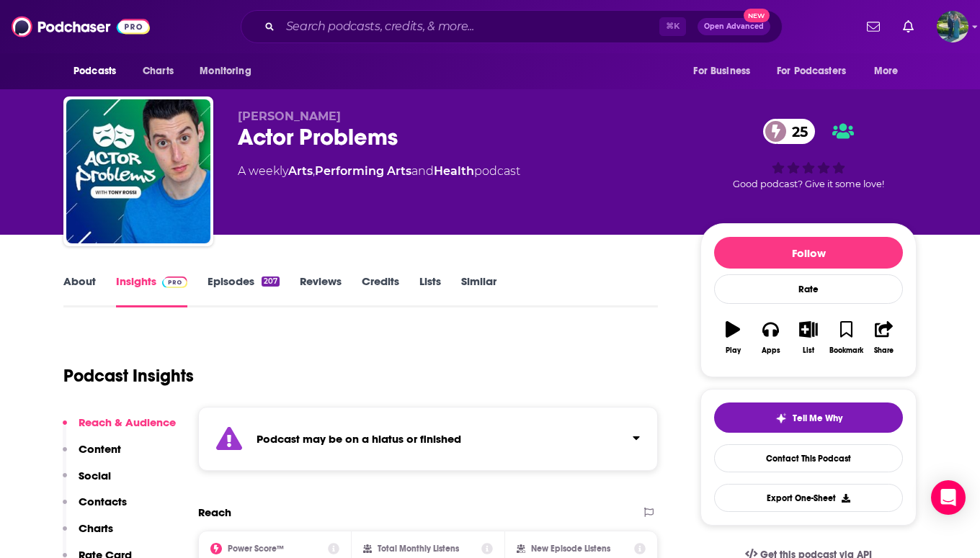 The height and width of the screenshot is (558, 980). I want to click on a: Similar, so click(479, 291).